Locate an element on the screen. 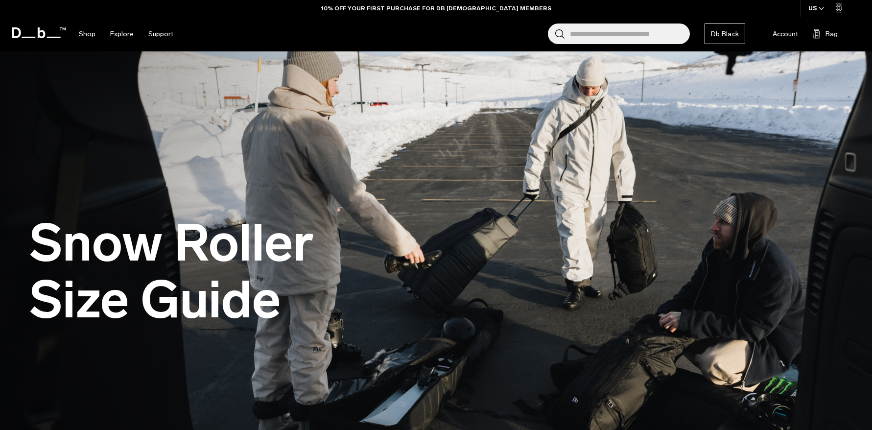 Image resolution: width=872 pixels, height=430 pixels. a: Shop is located at coordinates (87, 34).